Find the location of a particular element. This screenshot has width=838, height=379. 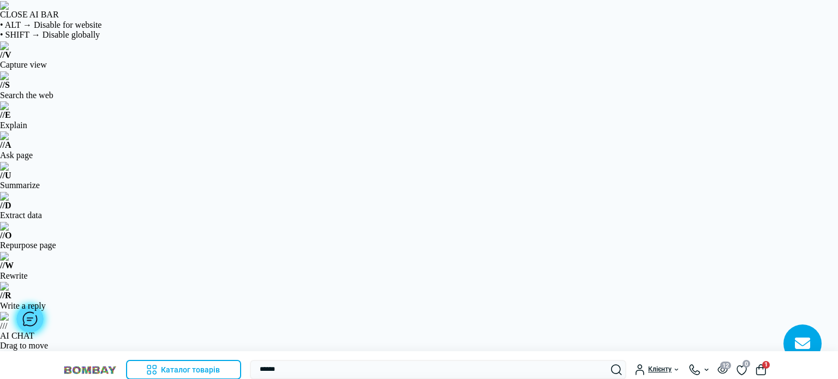

span: 12 is located at coordinates (725, 365).